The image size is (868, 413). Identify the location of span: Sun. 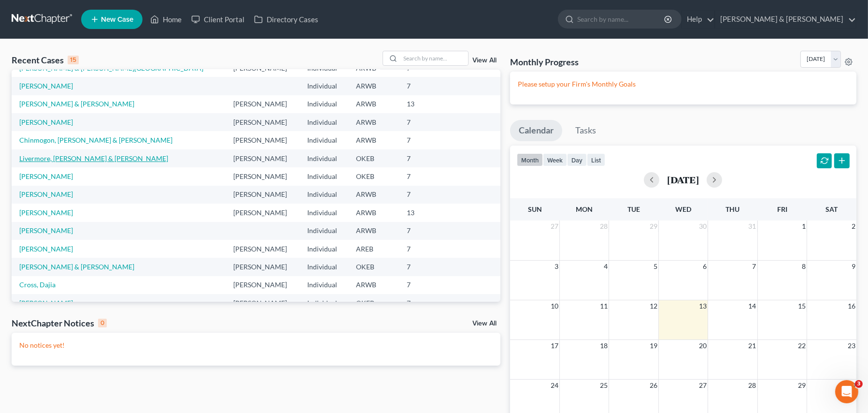
(535, 209).